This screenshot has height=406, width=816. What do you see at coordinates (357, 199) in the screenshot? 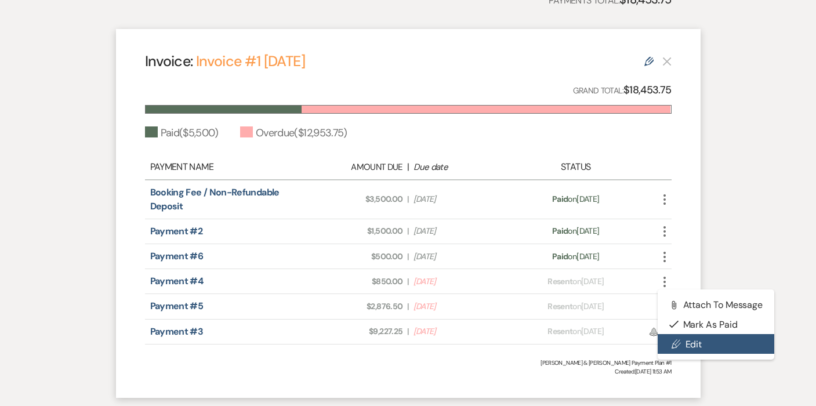
I see `span: $3,500.00` at bounding box center [357, 199].